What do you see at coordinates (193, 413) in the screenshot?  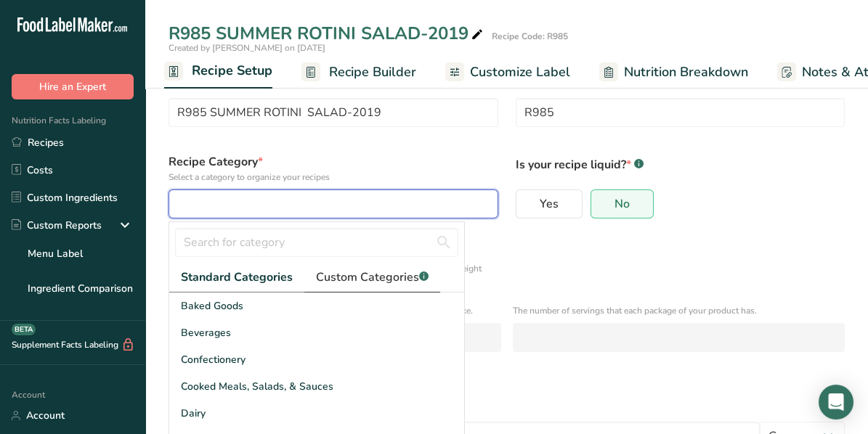 I see `span: Dairy` at bounding box center [193, 413].